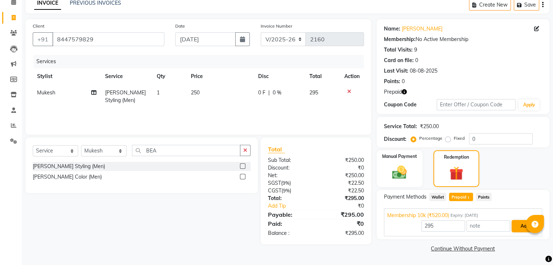  I want to click on span: Points, so click(484, 197).